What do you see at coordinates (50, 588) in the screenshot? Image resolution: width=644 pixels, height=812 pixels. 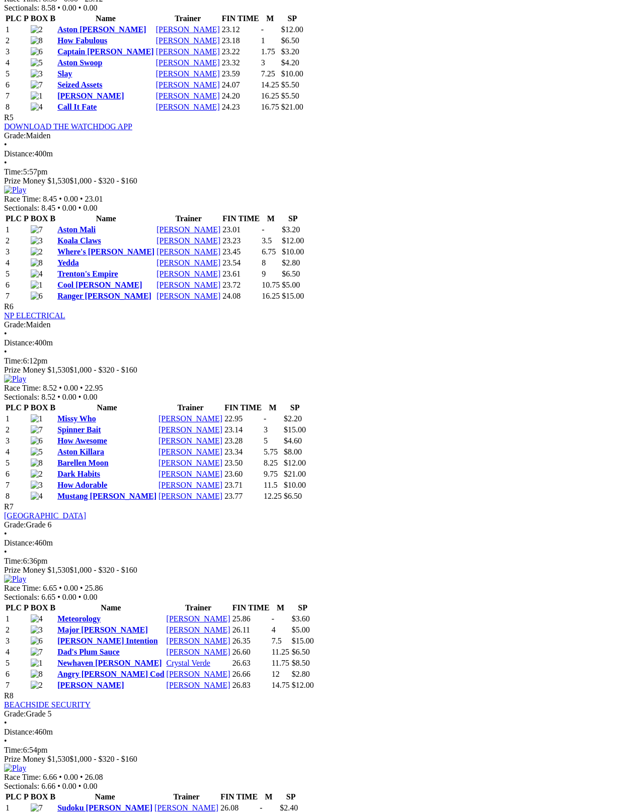 I see `span: 6.65` at bounding box center [50, 588].